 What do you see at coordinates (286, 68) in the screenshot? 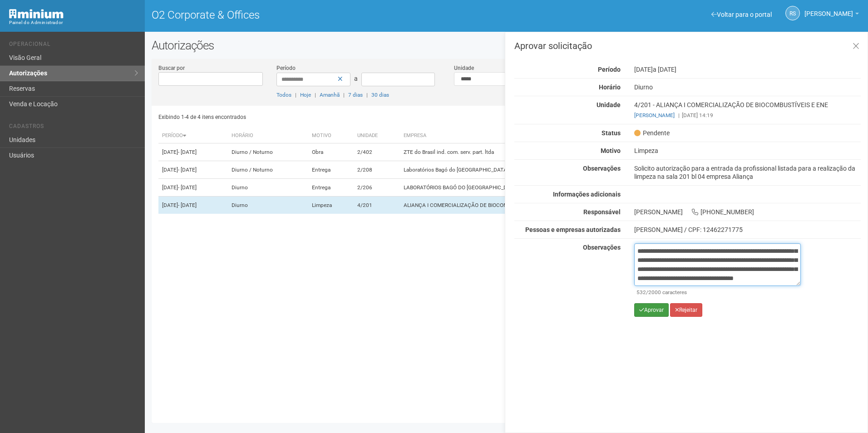
I see `label: Período` at bounding box center [286, 68].